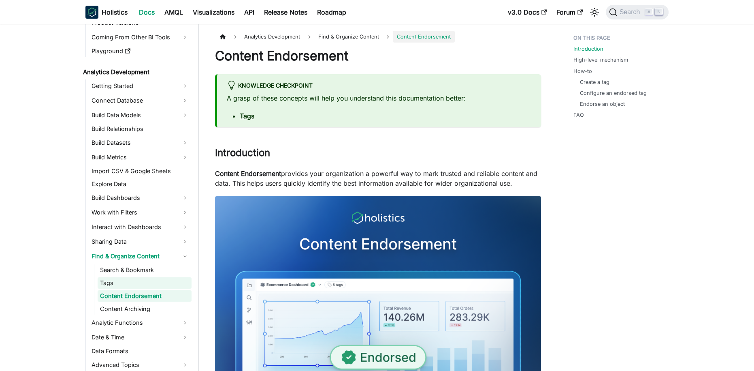 This screenshot has height=371, width=754. What do you see at coordinates (659, 12) in the screenshot?
I see `kbd: K` at bounding box center [659, 12].